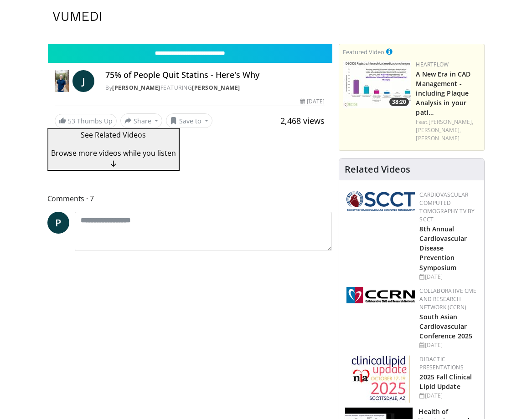 The image size is (532, 419). Describe the element at coordinates (86, 121) in the screenshot. I see `a: 53 Thumbs Up` at that location.